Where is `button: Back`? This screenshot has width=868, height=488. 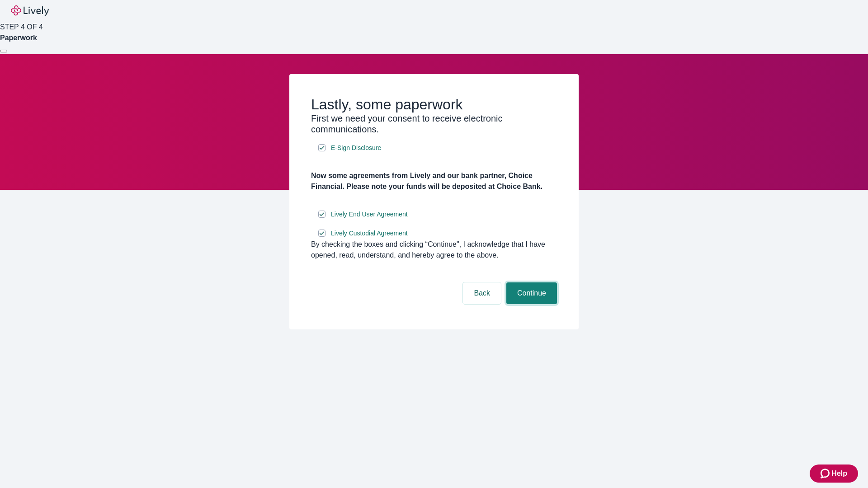 button: Back is located at coordinates (482, 293).